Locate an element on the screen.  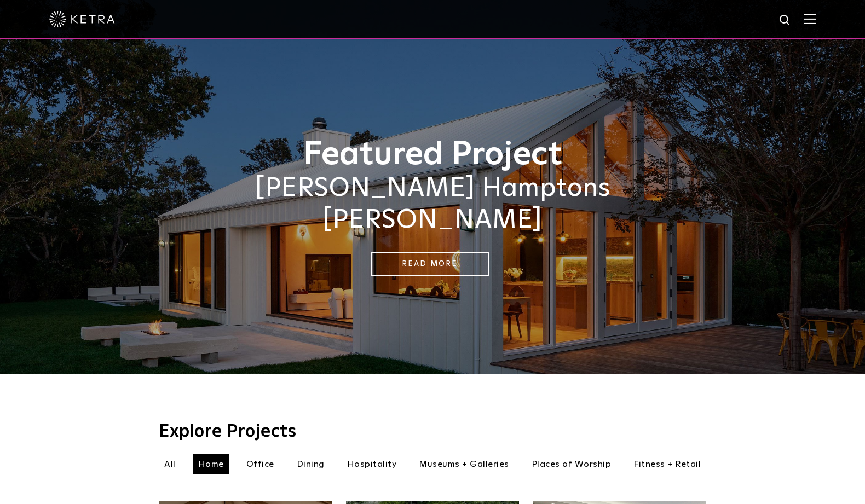
li: All is located at coordinates (170, 464).